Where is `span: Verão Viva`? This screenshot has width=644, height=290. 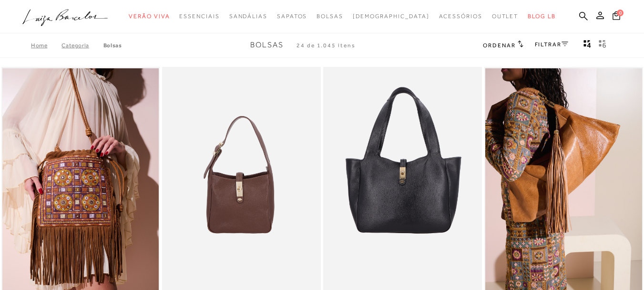 span: Verão Viva is located at coordinates (149, 16).